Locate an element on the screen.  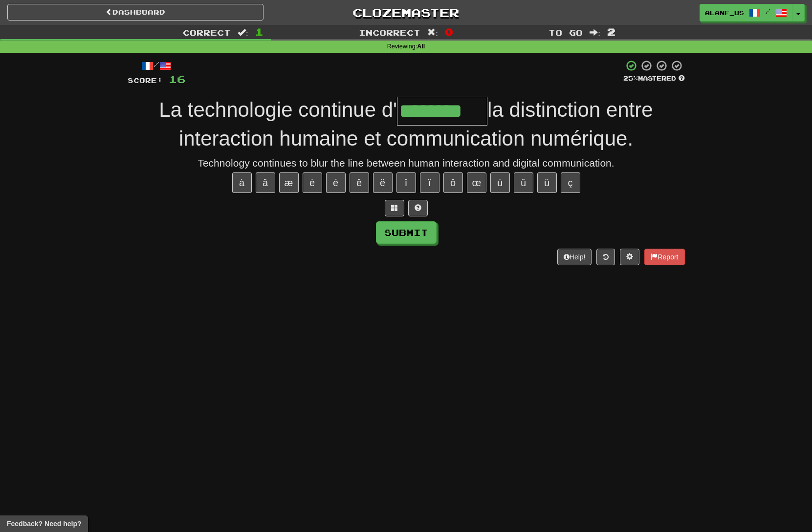
a: Clozemaster is located at coordinates (406, 12).